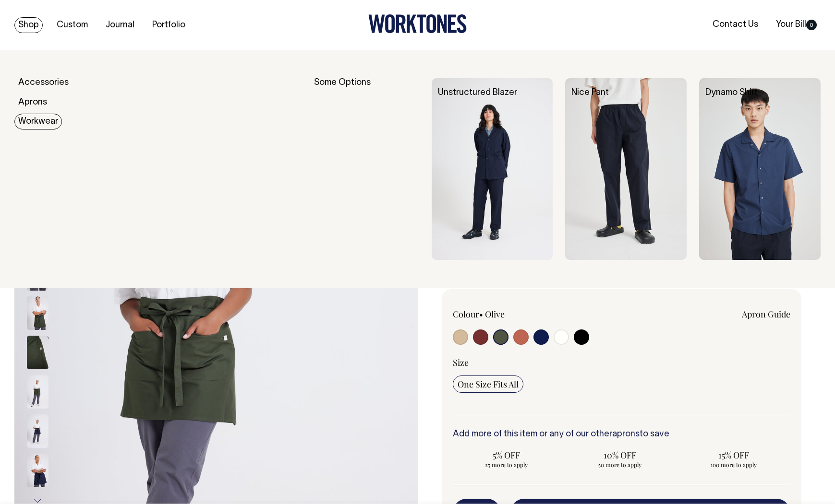 The width and height of the screenshot is (835, 504). What do you see at coordinates (620, 455) in the screenshot?
I see `span: 10% OFF` at bounding box center [620, 455].